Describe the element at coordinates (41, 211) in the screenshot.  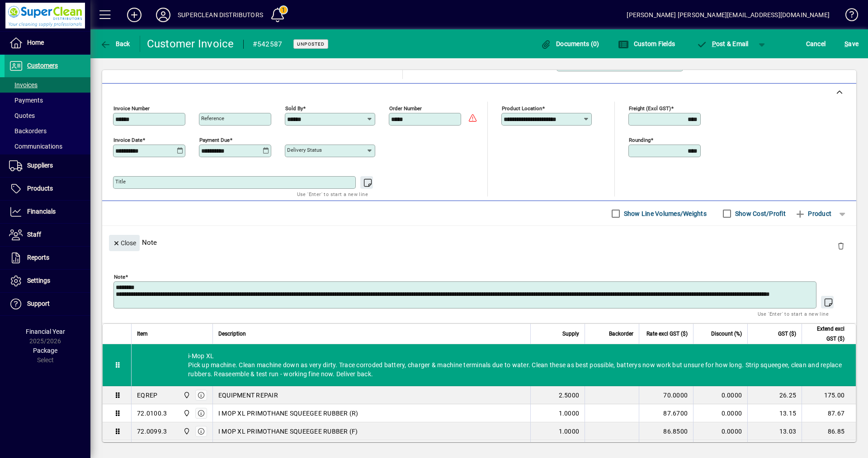
I see `span: Financials` at that location.